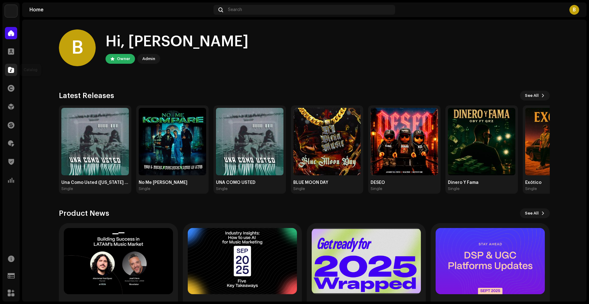  What do you see at coordinates (235, 10) in the screenshot?
I see `span: Search` at bounding box center [235, 10].